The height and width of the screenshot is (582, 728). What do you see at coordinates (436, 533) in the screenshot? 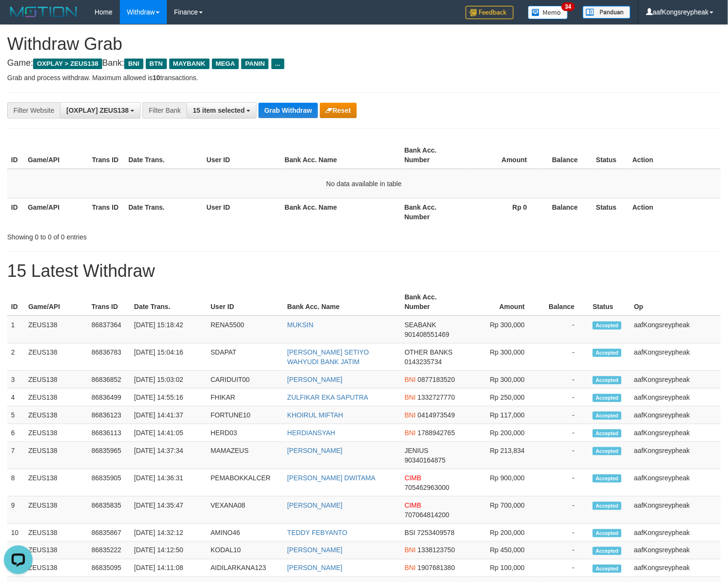
I see `span: Copy 7253409578 to clipboard` at bounding box center [436, 533].